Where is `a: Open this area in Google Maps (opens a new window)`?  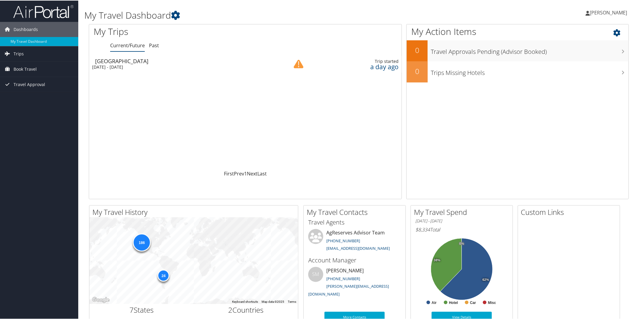
a: Open this area in Google Maps (opens a new window) is located at coordinates (101, 299).